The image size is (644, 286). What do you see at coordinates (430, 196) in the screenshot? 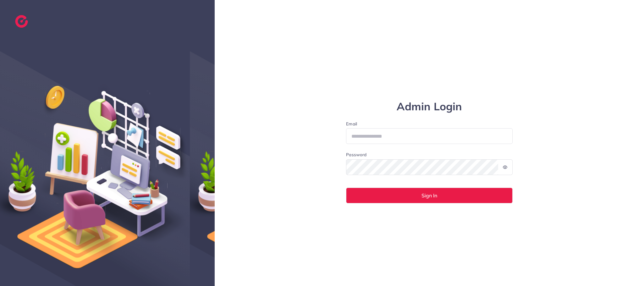
I see `span: Sign In` at bounding box center [430, 196].